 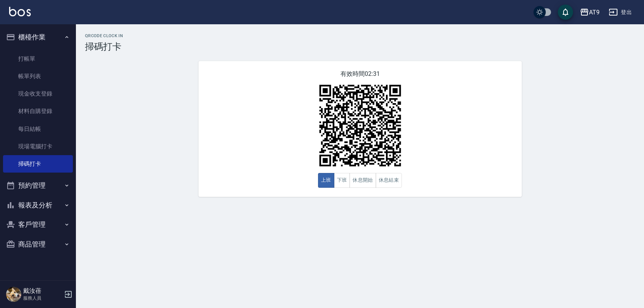 I want to click on img: Logo, so click(x=20, y=11).